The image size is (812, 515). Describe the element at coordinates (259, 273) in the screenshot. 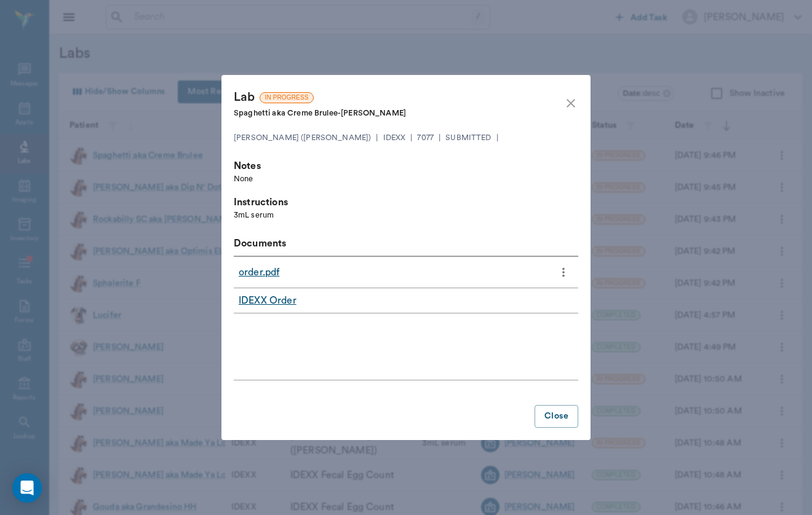

I see `a: order.pdf` at that location.